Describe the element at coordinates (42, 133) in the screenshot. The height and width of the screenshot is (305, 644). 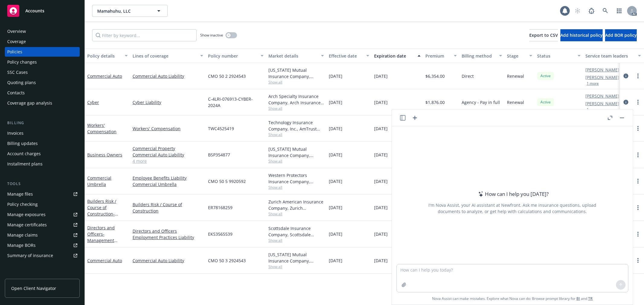
I see `a: Invoices` at that location.